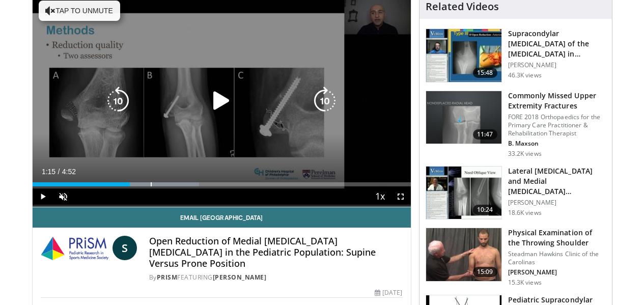 This screenshot has width=644, height=305. What do you see at coordinates (380, 197) in the screenshot?
I see `button: Playback Rate` at bounding box center [380, 197].